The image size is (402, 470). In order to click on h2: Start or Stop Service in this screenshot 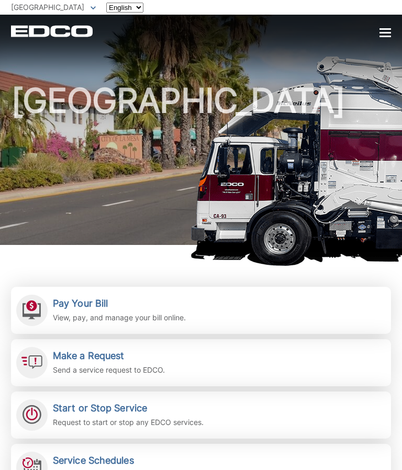, I will do `click(128, 408)`.